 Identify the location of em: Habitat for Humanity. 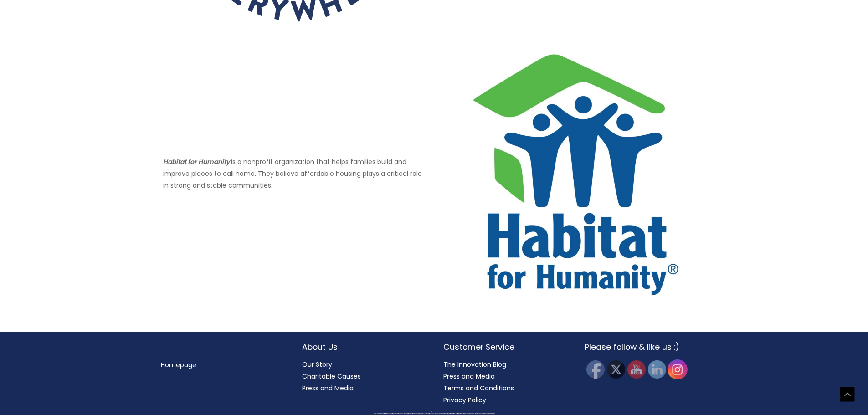
(197, 162).